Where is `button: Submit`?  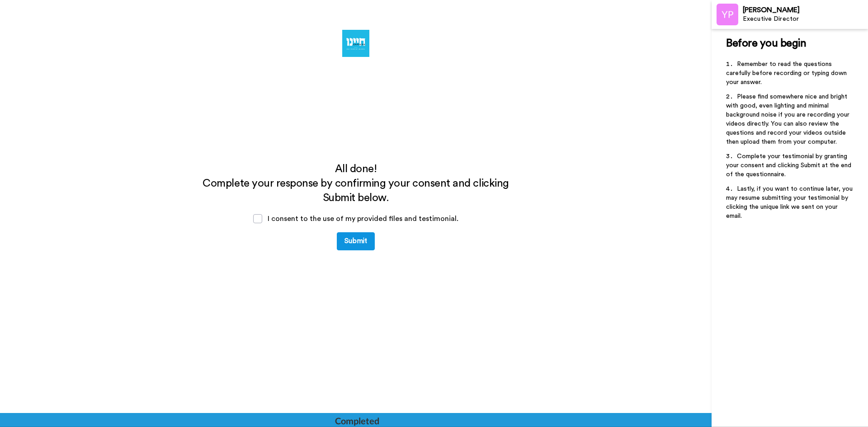
button: Submit is located at coordinates (356, 241).